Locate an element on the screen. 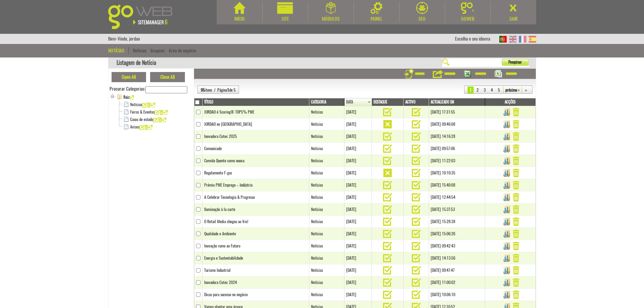 This screenshot has height=308, width=644. div: Site is located at coordinates (285, 19).